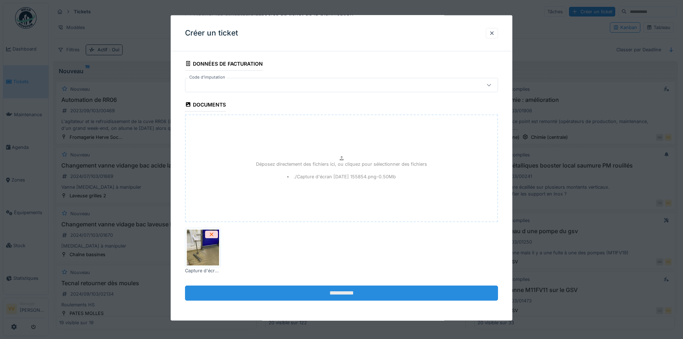  I want to click on p: Déposez directement des fichiers ici, ou cliquez pour sélectionner des fichiers, so click(341, 164).